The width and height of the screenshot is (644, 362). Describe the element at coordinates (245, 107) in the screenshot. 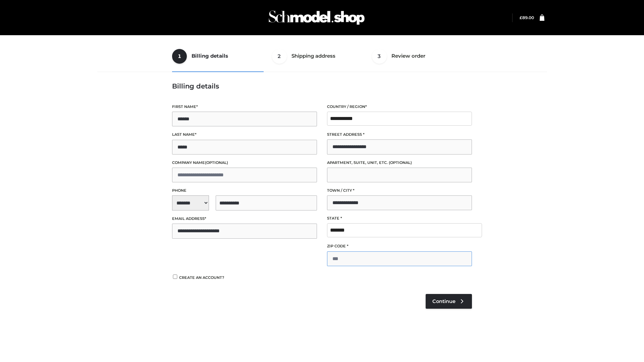

I see `label: First name` at that location.